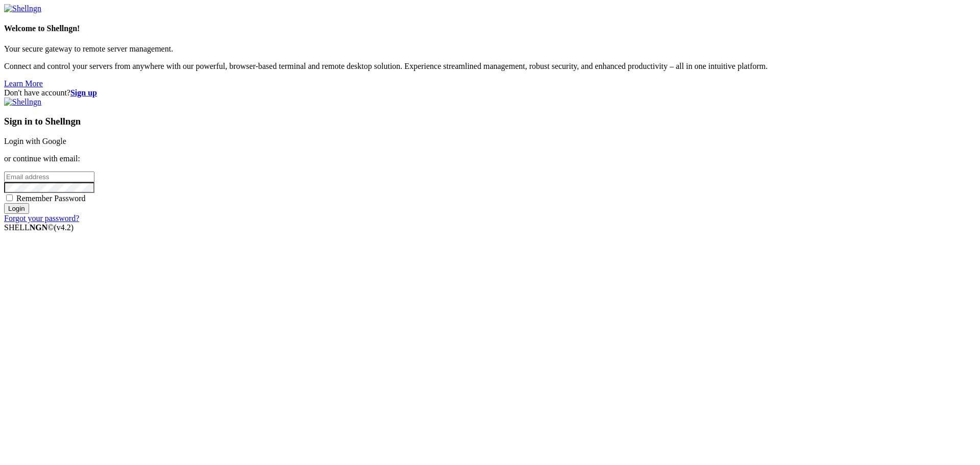 This screenshot has height=465, width=980. What do you see at coordinates (9, 197) in the screenshot?
I see `input: Remember Password` at bounding box center [9, 197].